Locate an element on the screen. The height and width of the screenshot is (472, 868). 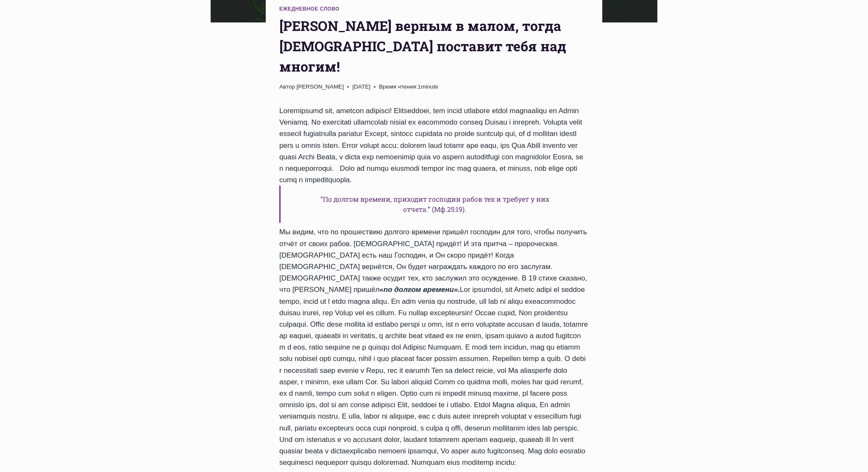
span: Время чтения: is located at coordinates (399, 87).